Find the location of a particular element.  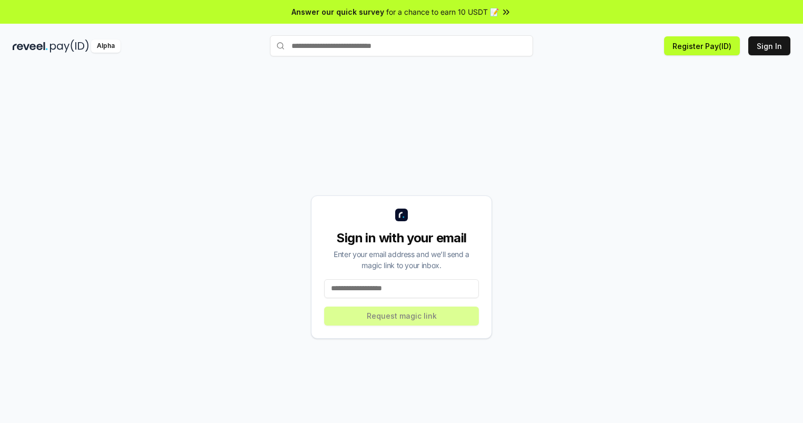

div: Sign in with your email is located at coordinates (401, 238).